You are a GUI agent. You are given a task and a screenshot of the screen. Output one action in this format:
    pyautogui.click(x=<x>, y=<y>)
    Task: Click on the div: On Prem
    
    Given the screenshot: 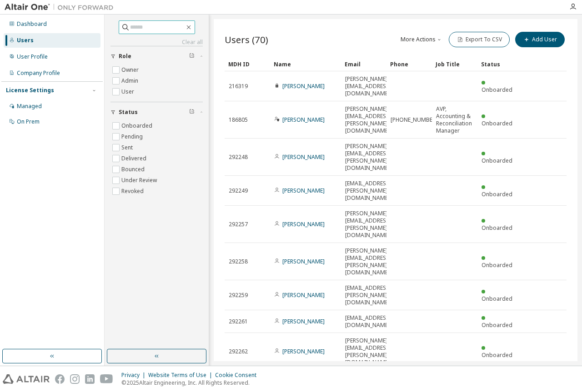 What is the action you would take?
    pyautogui.click(x=28, y=122)
    